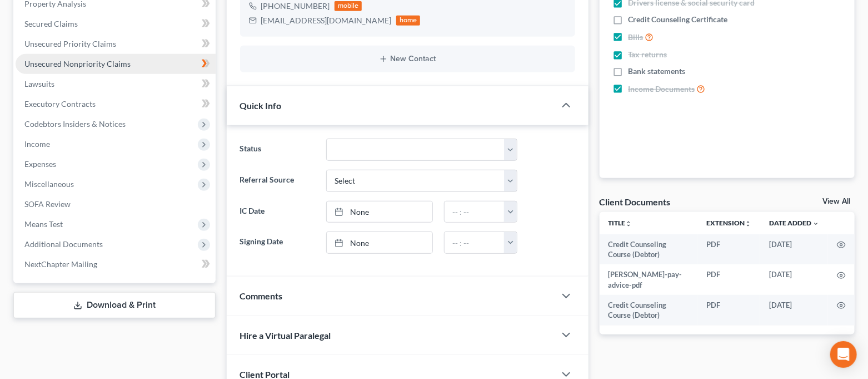 The width and height of the screenshot is (868, 379). I want to click on span: Expenses, so click(40, 164).